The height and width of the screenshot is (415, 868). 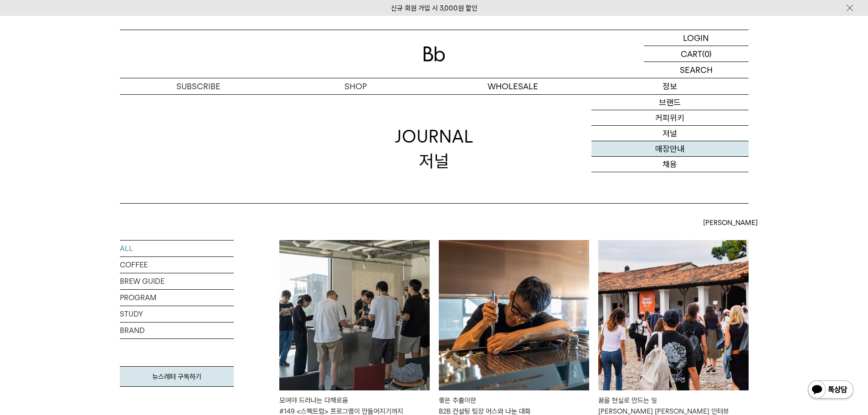 I want to click on a: BRAND, so click(x=177, y=330).